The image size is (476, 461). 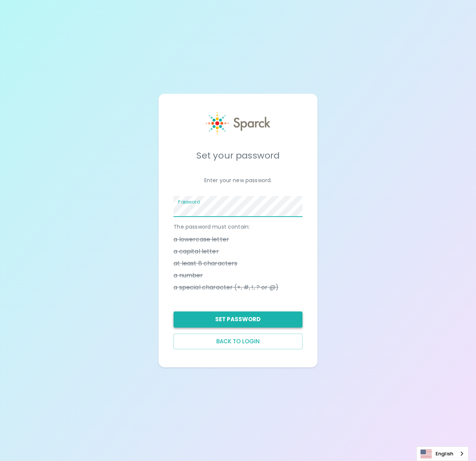 I want to click on label: Password, so click(x=189, y=202).